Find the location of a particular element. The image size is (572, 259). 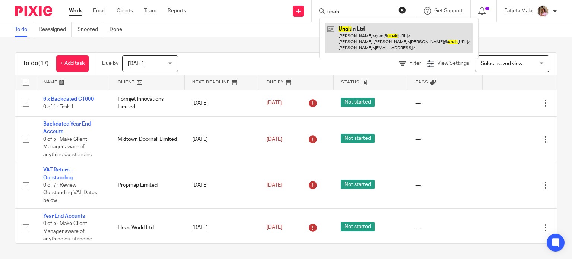

a: To do is located at coordinates (24, 29).